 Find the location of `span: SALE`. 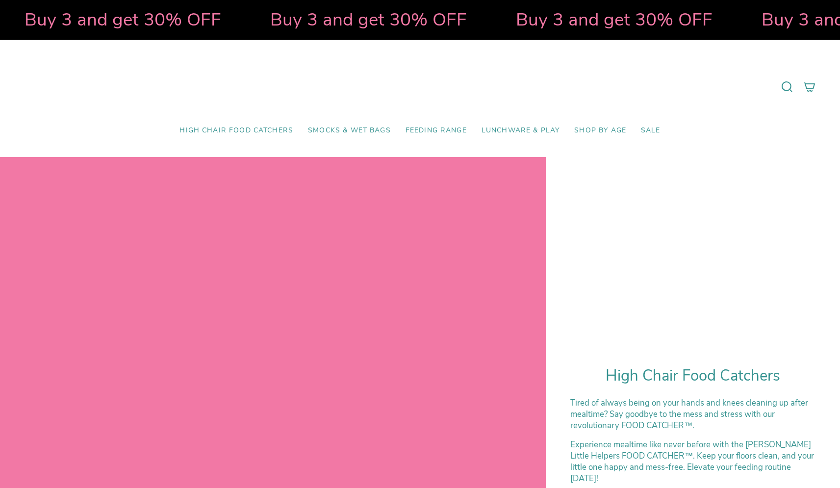

span: SALE is located at coordinates (651, 130).